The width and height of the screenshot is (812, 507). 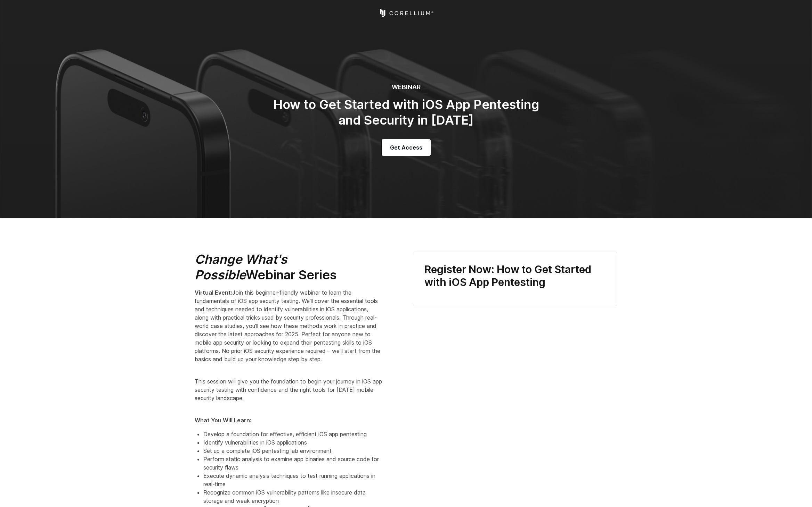 I want to click on li: Set up a complete iOS pentesting lab environment, so click(x=292, y=451).